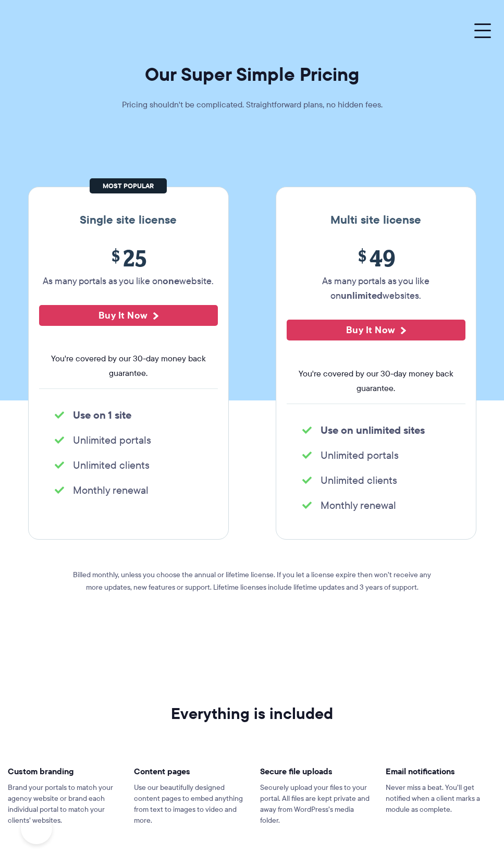 This screenshot has height=865, width=504. Describe the element at coordinates (252, 714) in the screenshot. I see `h2: Everything is included` at that location.